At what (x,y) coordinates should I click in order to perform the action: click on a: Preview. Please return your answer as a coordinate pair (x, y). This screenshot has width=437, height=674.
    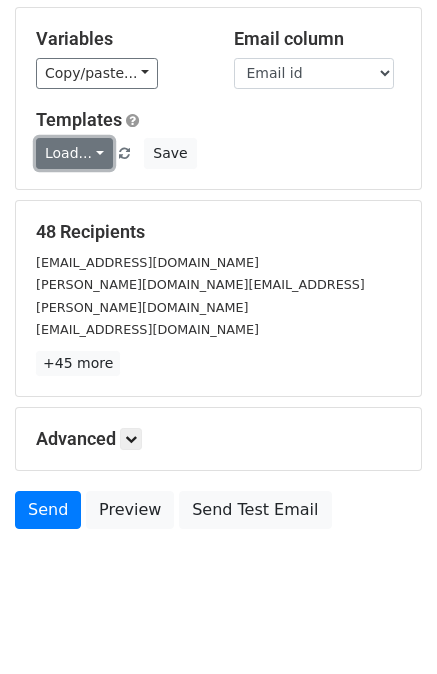
    Looking at the image, I should click on (130, 510).